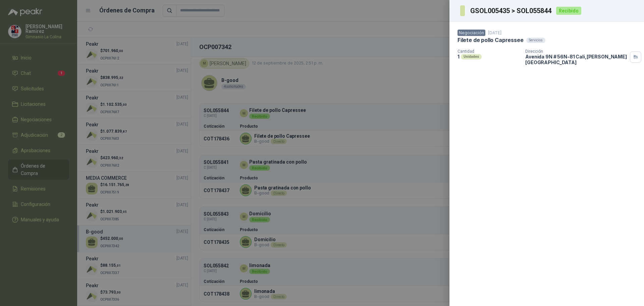 This screenshot has height=306, width=644. Describe the element at coordinates (471, 32) in the screenshot. I see `span: Negociación` at that location.